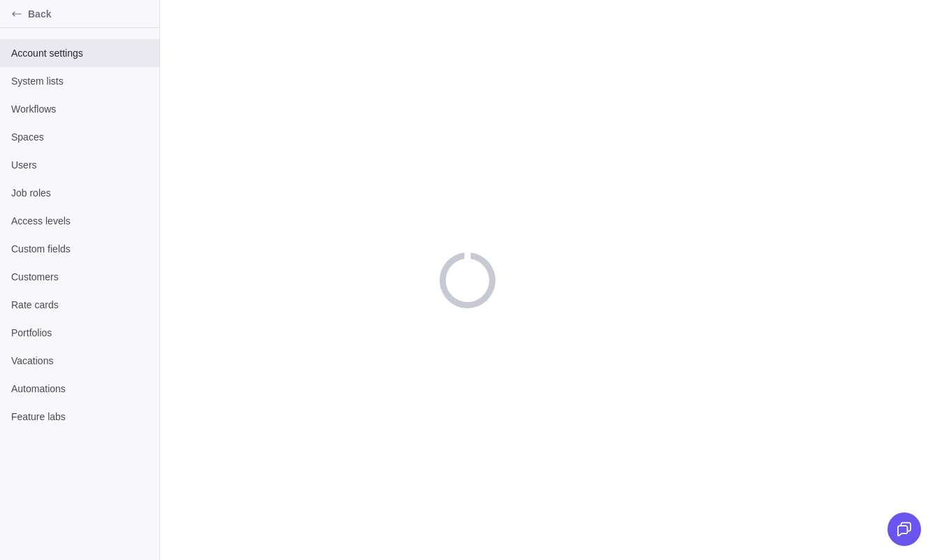 This screenshot has height=560, width=935. I want to click on span: Users, so click(79, 165).